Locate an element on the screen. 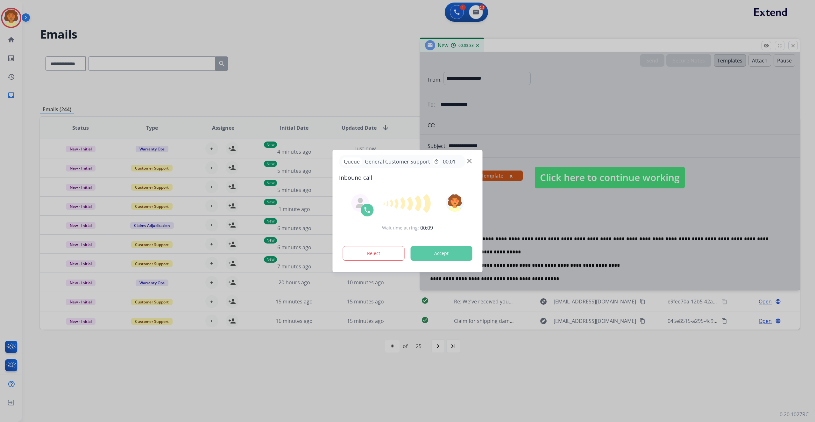  span: Wait time at ring: is located at coordinates (401, 228).